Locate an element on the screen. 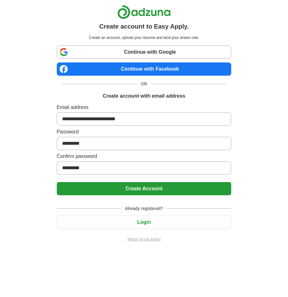 The image size is (288, 297). button: Login is located at coordinates (144, 222).